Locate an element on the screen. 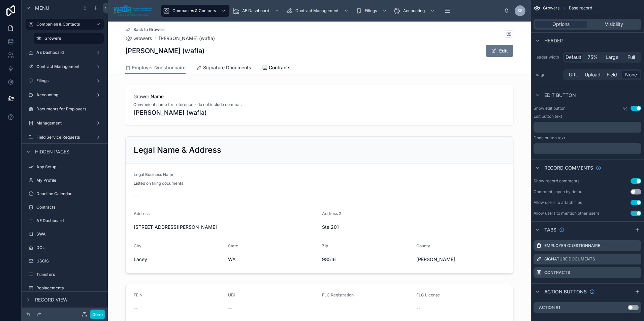  span: Tabs is located at coordinates (550, 230).